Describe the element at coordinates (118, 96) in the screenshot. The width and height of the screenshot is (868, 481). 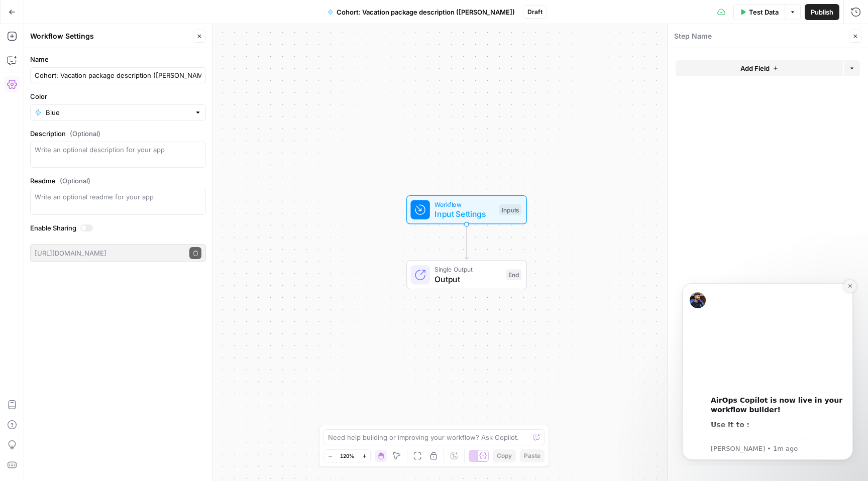
I see `label: Color` at that location.